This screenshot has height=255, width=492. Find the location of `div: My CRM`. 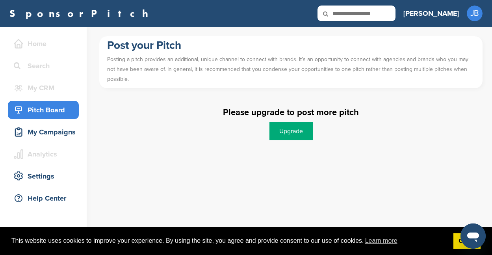

div: My CRM is located at coordinates (45, 88).